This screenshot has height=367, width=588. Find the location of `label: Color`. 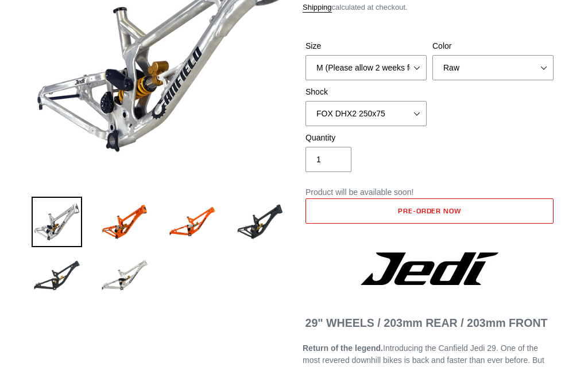

label: Color is located at coordinates (493, 46).